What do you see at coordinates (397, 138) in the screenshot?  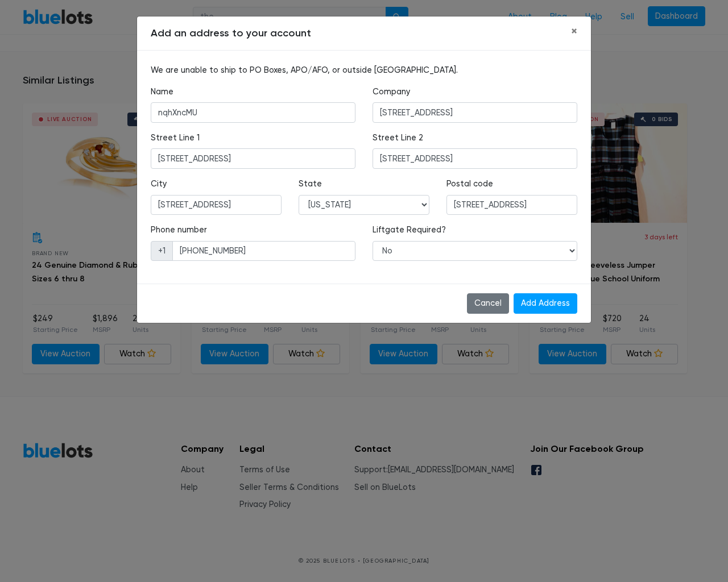 I see `label: Street Line 2` at bounding box center [397, 138].